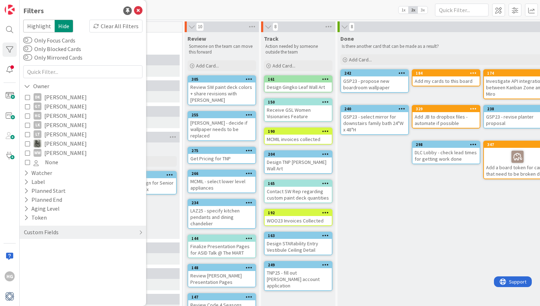 The height and width of the screenshot is (306, 540). Describe the element at coordinates (24, 5) in the screenshot. I see `span: Support` at that location.